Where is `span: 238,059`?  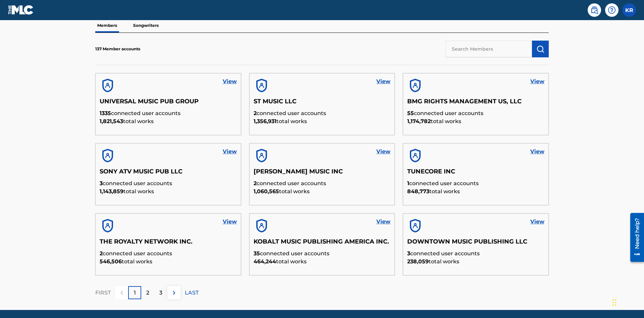 span: 238,059 is located at coordinates (418, 261).